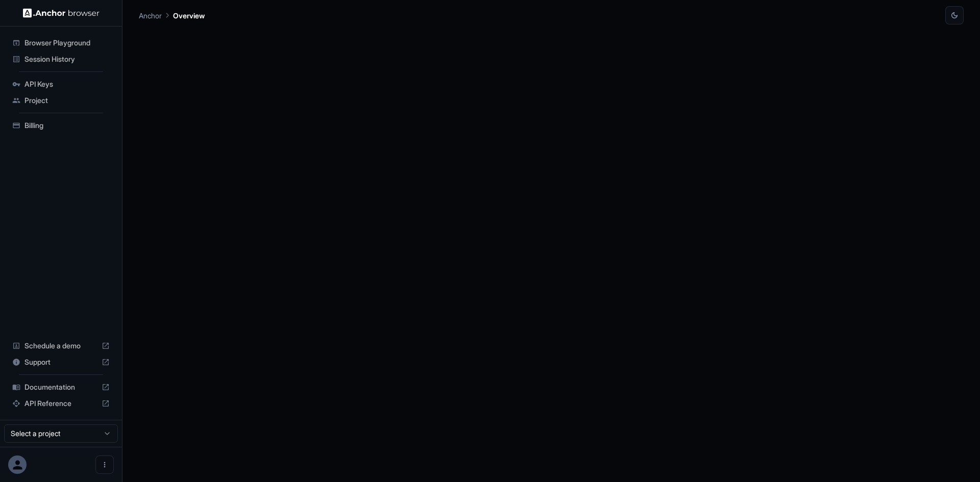 This screenshot has height=482, width=980. What do you see at coordinates (61, 404) in the screenshot?
I see `span: API Reference` at bounding box center [61, 404].